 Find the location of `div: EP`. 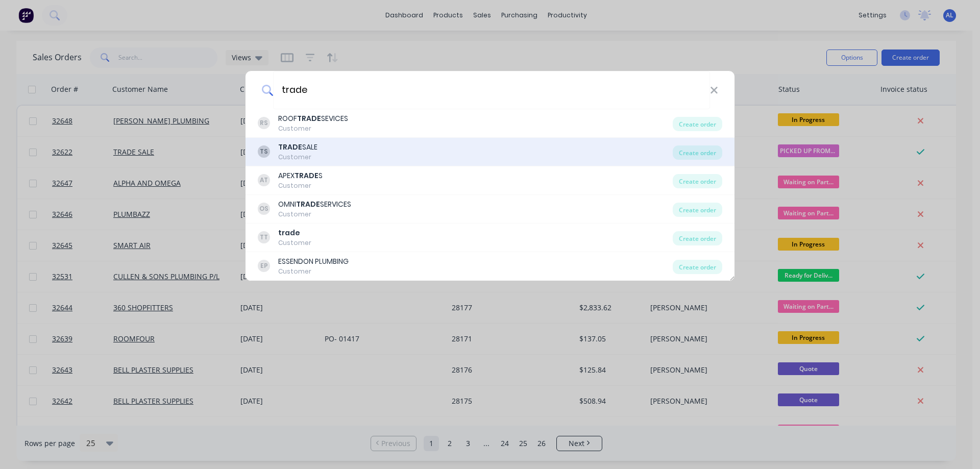

div: EP is located at coordinates (264, 266).